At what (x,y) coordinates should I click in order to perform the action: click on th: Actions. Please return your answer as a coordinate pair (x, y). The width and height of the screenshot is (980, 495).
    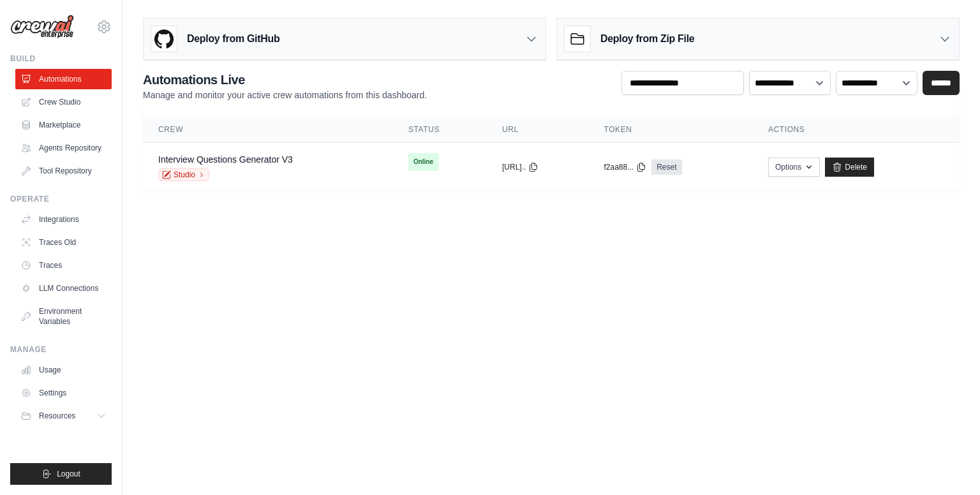
    Looking at the image, I should click on (856, 130).